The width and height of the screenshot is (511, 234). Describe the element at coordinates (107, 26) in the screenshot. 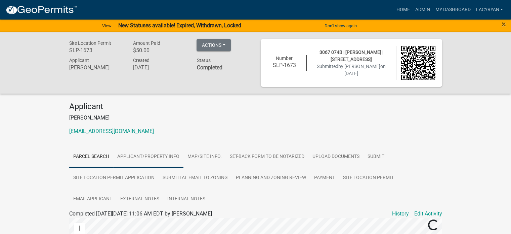

I see `a: View` at that location.